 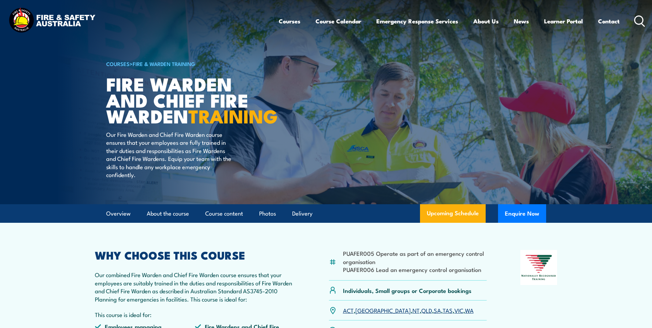 What do you see at coordinates (168, 214) in the screenshot?
I see `a: About the course` at bounding box center [168, 214].